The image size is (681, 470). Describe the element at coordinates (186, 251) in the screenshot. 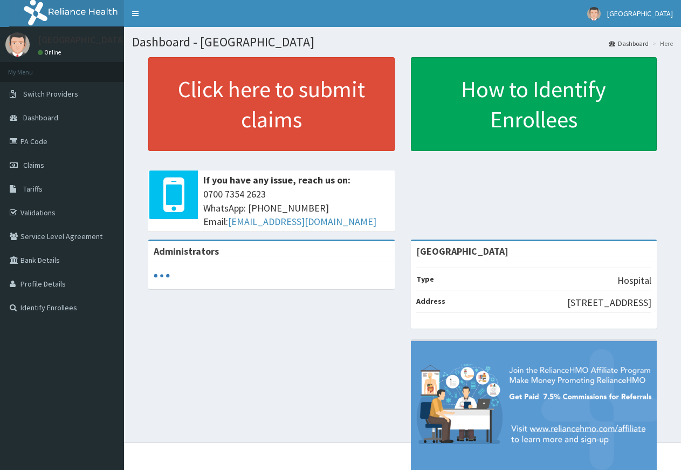

I see `b: Administrators` at that location.